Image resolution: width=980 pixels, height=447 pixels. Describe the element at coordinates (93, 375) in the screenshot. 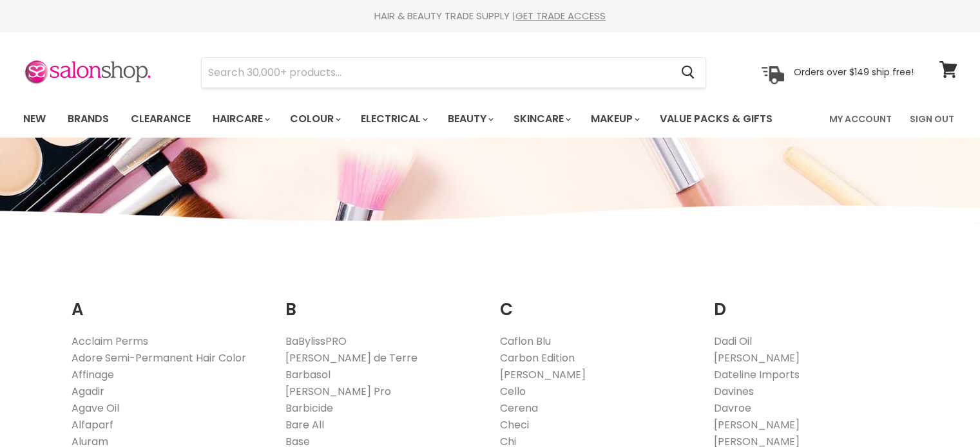

I see `a: Affinage` at that location.